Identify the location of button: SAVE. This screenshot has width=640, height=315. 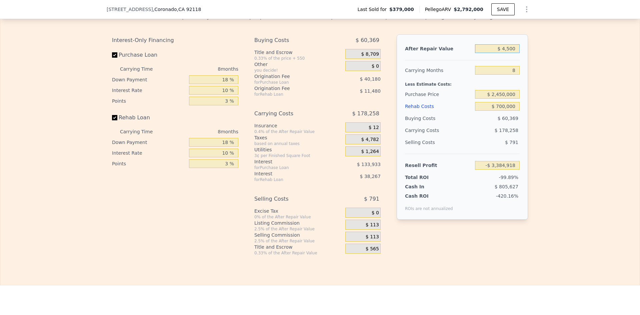
(503, 9).